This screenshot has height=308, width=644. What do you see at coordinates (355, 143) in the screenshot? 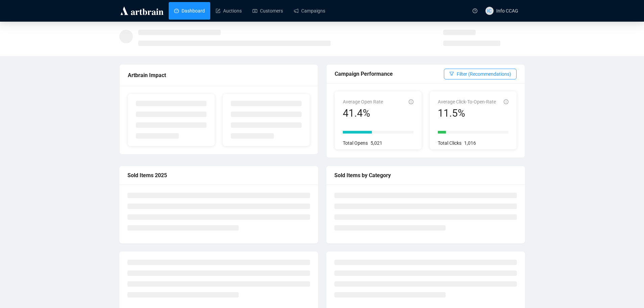
I see `span: Total Opens` at bounding box center [355, 143].